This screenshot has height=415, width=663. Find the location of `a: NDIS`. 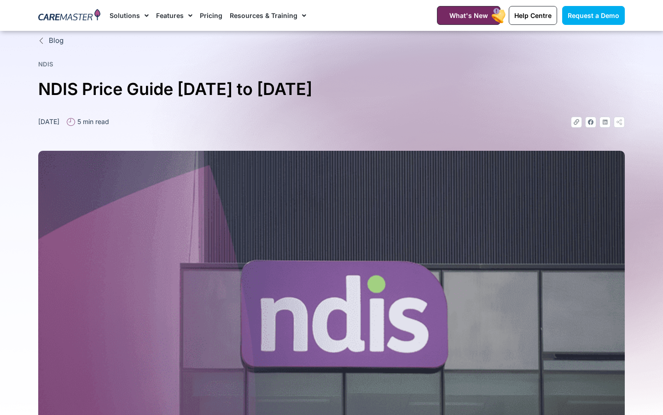

a: NDIS is located at coordinates (46, 64).